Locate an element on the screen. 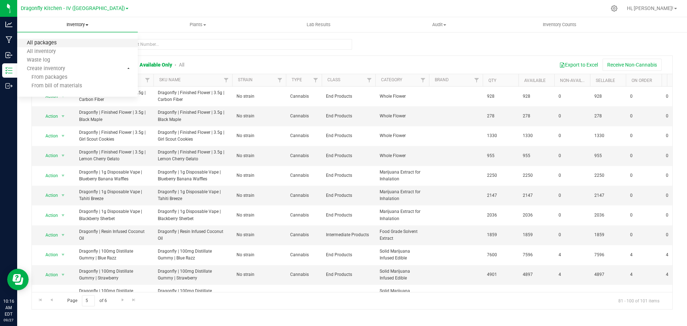  span: From packages is located at coordinates (42, 77).